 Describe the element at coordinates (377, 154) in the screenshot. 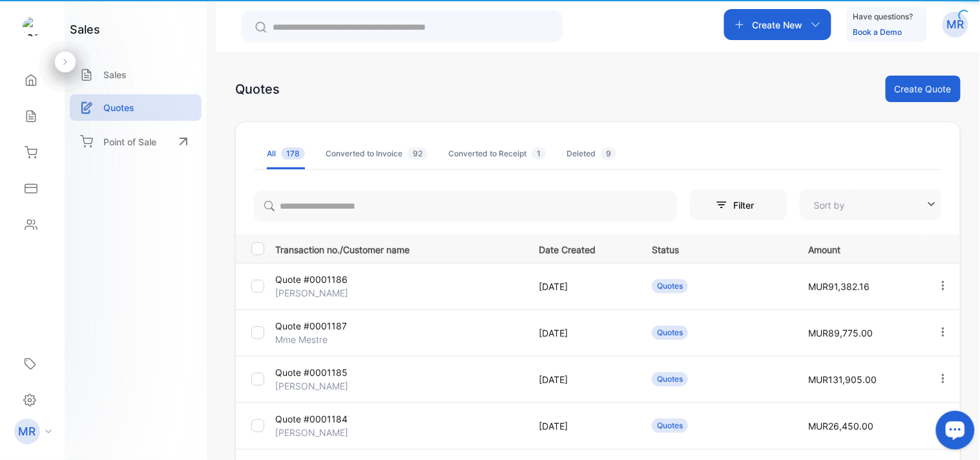

I see `div: Converted to Invoice` at that location.